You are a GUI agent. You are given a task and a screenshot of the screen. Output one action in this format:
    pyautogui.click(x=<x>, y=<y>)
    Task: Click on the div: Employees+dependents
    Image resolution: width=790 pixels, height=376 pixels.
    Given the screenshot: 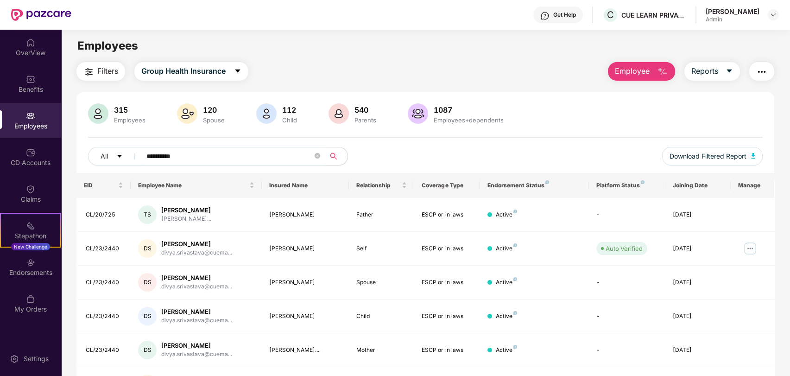 What is the action you would take?
    pyautogui.click(x=469, y=120)
    